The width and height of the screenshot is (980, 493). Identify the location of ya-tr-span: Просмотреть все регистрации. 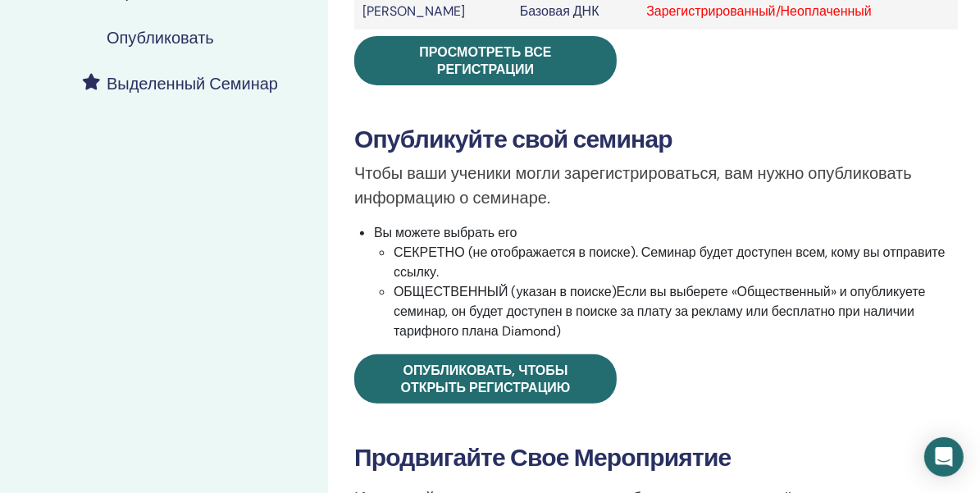
(485, 61).